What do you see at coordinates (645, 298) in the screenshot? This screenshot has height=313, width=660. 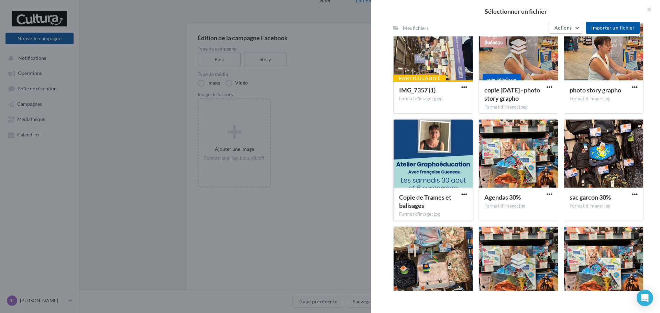 I see `div: Open Intercom Messenger` at bounding box center [645, 298].